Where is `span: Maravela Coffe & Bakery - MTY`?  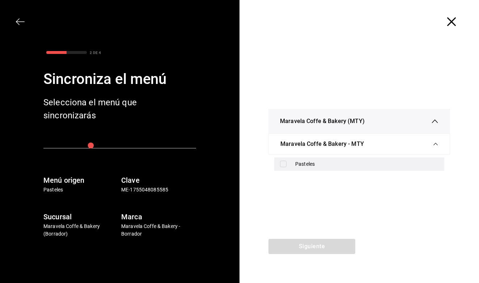 span: Maravela Coffe & Bakery - MTY is located at coordinates (322, 144).